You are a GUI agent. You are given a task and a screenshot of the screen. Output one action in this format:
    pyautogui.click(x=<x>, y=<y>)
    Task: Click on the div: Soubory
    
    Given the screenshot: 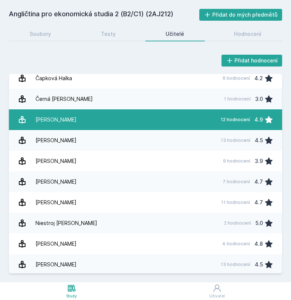 What is the action you would take?
    pyautogui.click(x=40, y=34)
    